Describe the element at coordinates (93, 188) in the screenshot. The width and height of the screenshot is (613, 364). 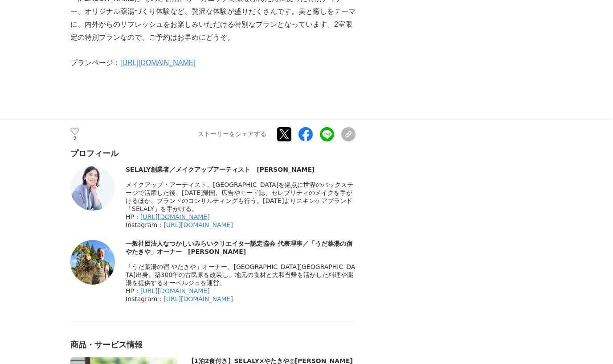
I see `img: thumbnail_b1be2c40-48be-11ef-a8d7-274fd09d883c.jpg` at that location.